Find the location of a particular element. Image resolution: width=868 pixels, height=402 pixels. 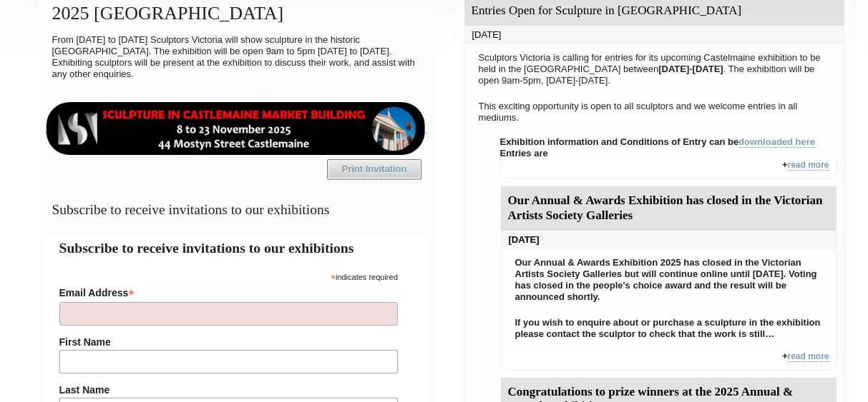

a: downloaded here is located at coordinates (776, 142).